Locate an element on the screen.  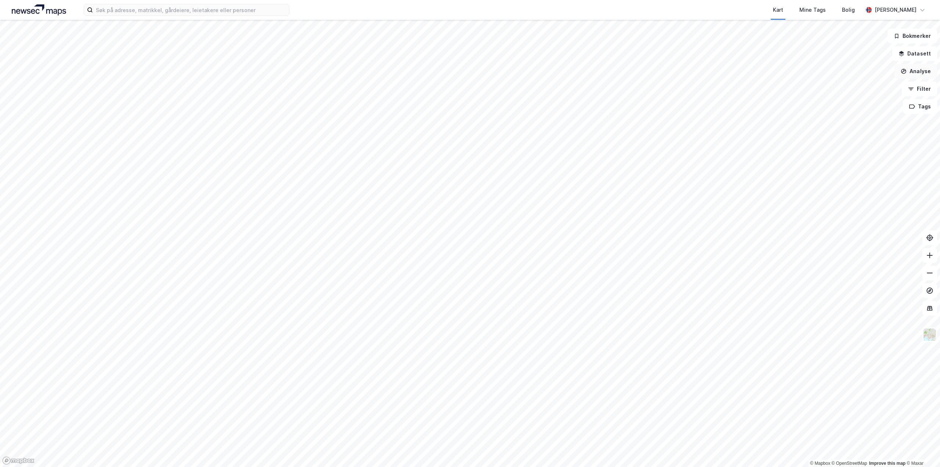
div: Kontrollprogram for chat is located at coordinates (922, 449).